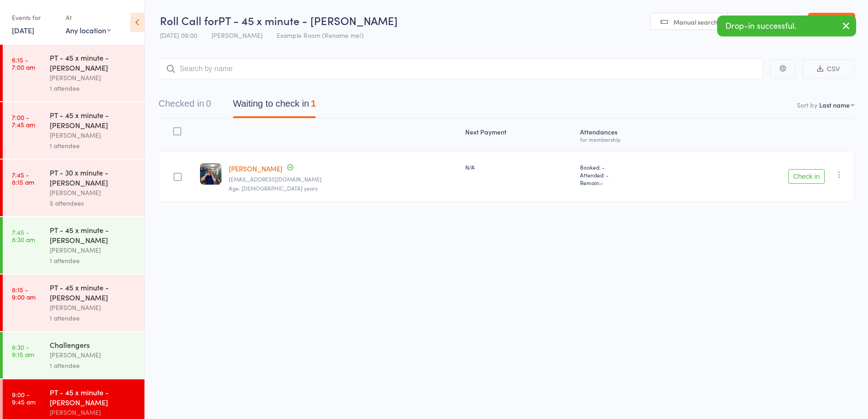 This screenshot has width=868, height=419. Describe the element at coordinates (633, 175) in the screenshot. I see `span: Attended: -` at that location.